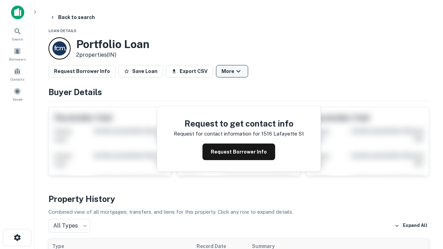 This screenshot has width=443, height=249. What do you see at coordinates (217, 134) in the screenshot?
I see `p: Request for contact information for` at bounding box center [217, 134].